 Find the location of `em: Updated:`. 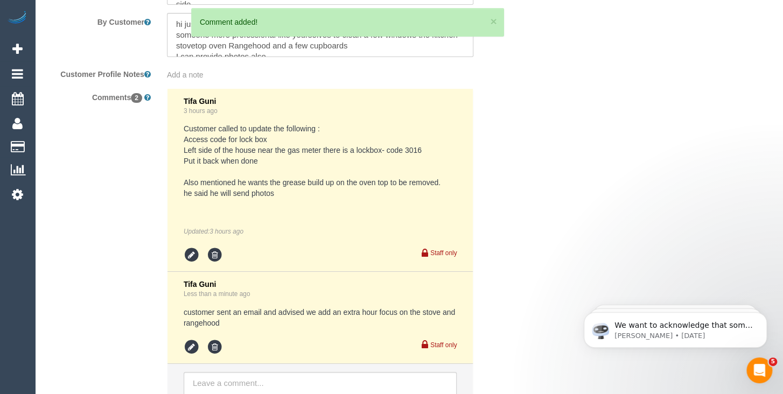

em: Updated: is located at coordinates (213, 232).